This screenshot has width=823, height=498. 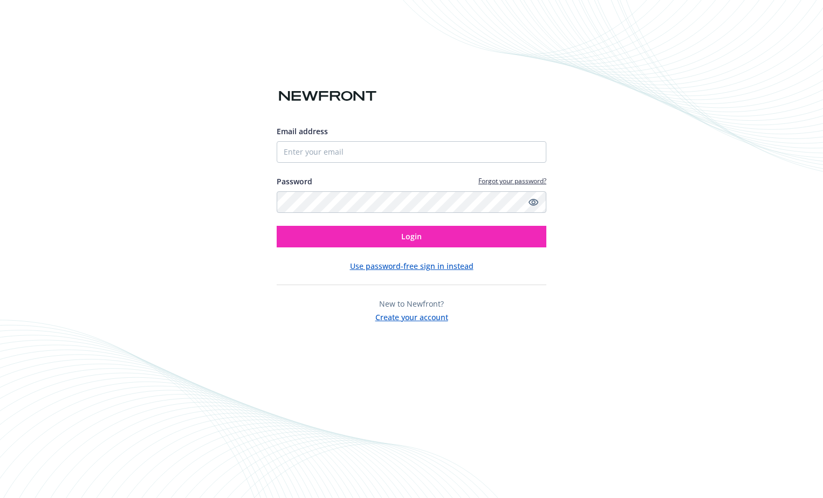 I want to click on img: Newfront logo, so click(x=327, y=96).